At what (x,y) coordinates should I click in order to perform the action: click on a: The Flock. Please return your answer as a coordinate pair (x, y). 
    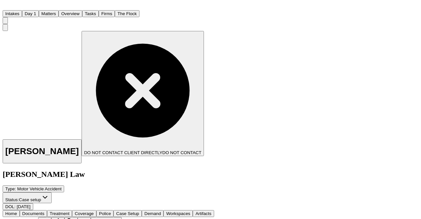
    Looking at the image, I should click on (127, 13).